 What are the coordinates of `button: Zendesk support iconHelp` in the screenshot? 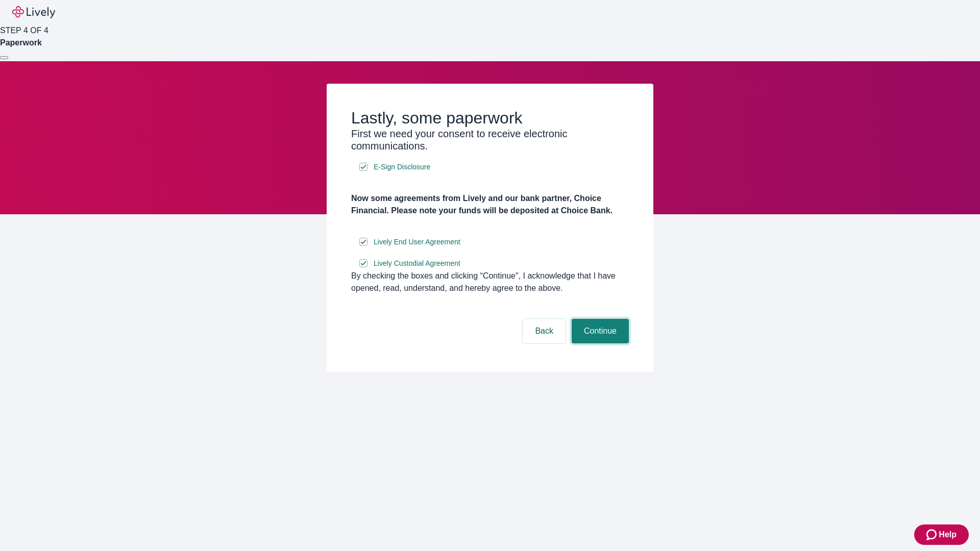 It's located at (941, 535).